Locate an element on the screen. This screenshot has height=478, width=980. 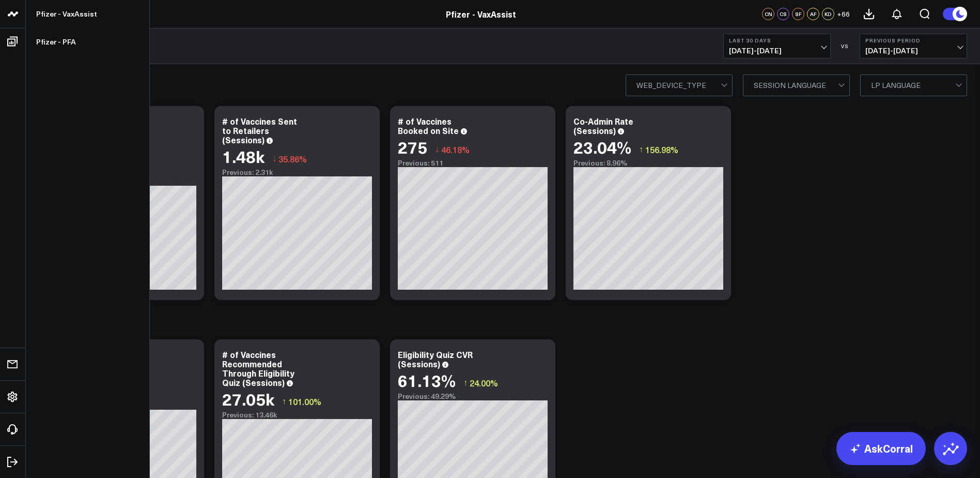
div: # of Vaccines Booked on Site is located at coordinates (428, 125).